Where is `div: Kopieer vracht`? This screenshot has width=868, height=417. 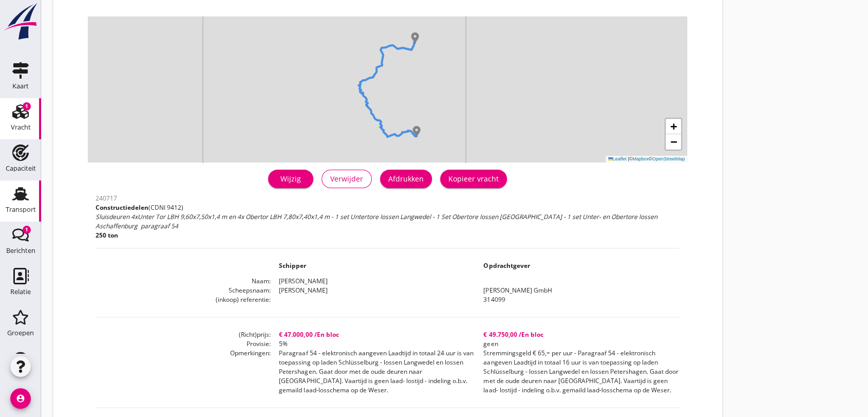
div: Kopieer vracht is located at coordinates (474, 178).